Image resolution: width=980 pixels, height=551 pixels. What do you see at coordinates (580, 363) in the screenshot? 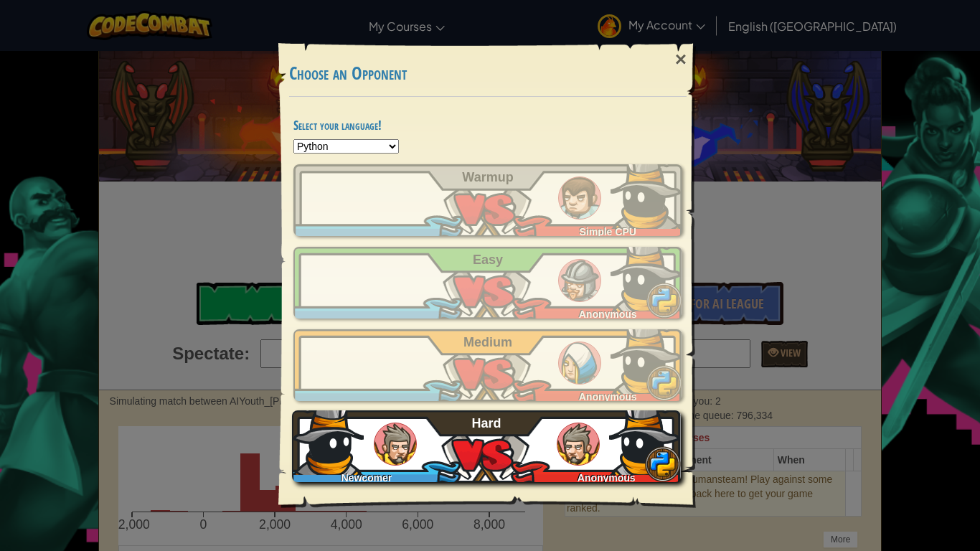
I see `img: humans_ladder_medium.png` at bounding box center [580, 363].